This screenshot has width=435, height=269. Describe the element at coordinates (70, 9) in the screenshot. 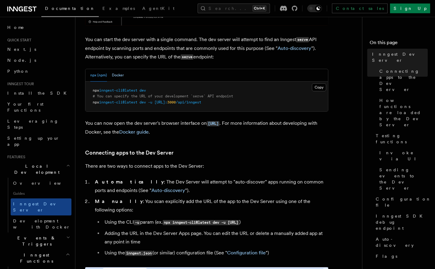

I see `a: Documentation` at that location.